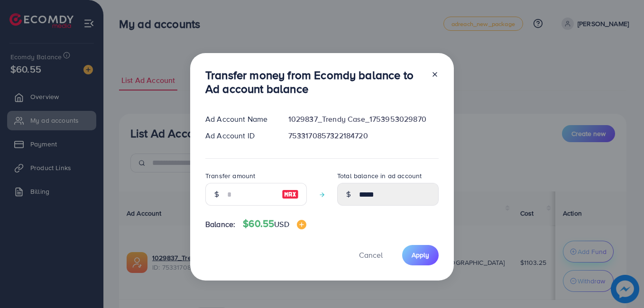  What do you see at coordinates (379, 176) in the screenshot?
I see `label: Total balance in ad account` at bounding box center [379, 176].